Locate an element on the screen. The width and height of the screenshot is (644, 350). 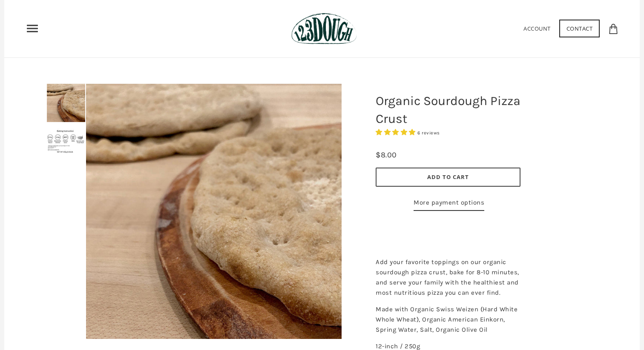
img: 123Dough Bakery is located at coordinates (324, 28).